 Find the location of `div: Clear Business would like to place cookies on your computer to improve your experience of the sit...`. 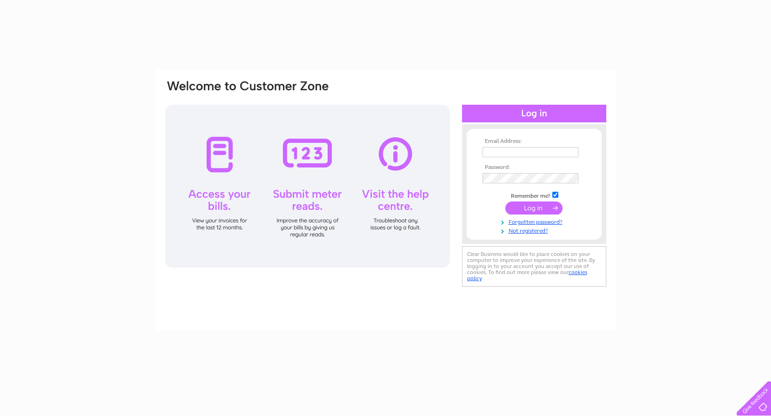

div: Clear Business would like to place cookies on your computer to improve your experience of the sit... is located at coordinates (534, 266).